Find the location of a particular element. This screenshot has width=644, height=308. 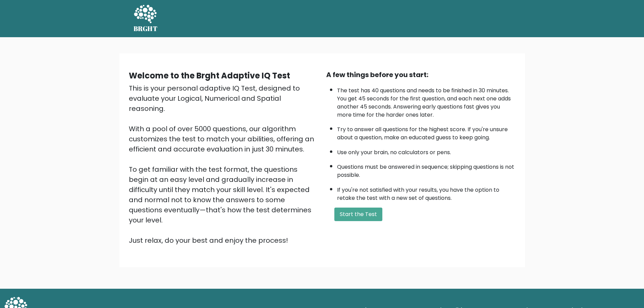

div: This is your personal adaptive IQ Test, designed to evaluate your Logical, Numerical and Spatial ... is located at coordinates (223, 164).